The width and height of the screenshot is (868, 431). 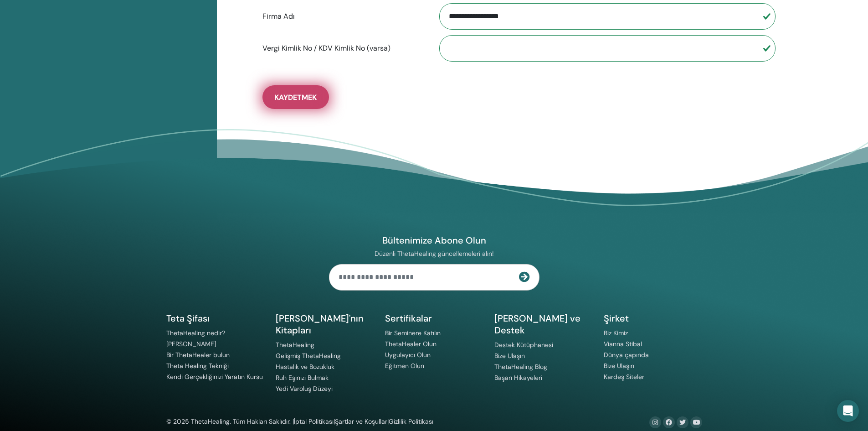 What do you see at coordinates (524, 345) in the screenshot?
I see `font: Destek Kütüphanesi` at bounding box center [524, 345].